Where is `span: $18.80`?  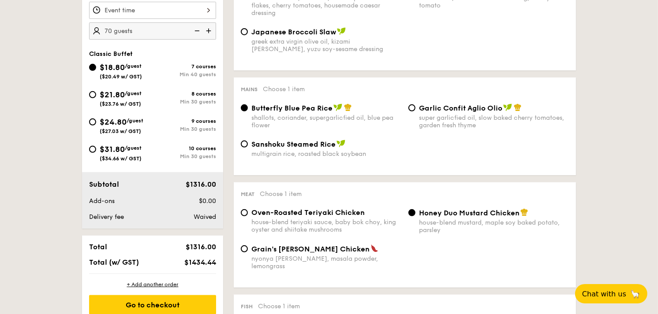 span: $18.80 is located at coordinates (112, 67).